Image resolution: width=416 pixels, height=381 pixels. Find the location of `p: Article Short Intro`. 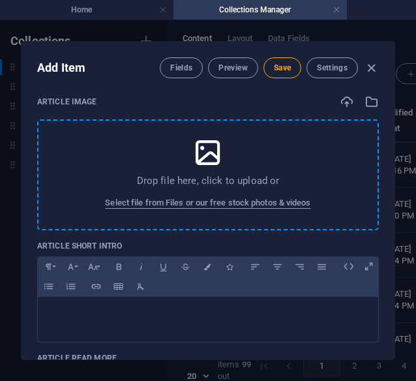

p: Article Short Intro is located at coordinates (208, 246).